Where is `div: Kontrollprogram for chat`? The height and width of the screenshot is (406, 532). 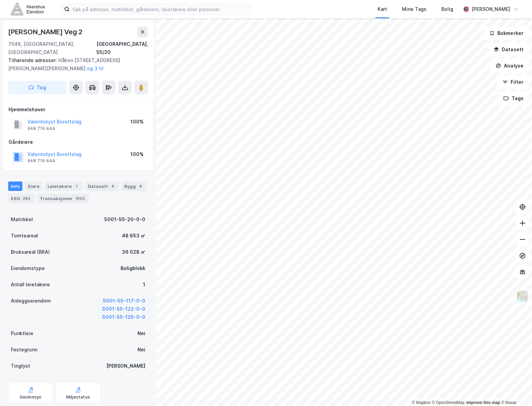 div: Kontrollprogram for chat is located at coordinates (515, 390).